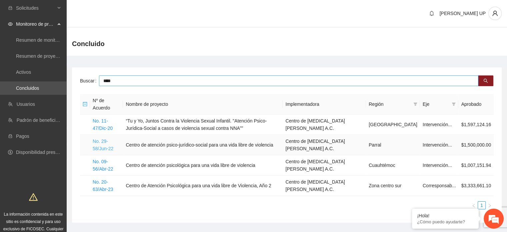  What do you see at coordinates (203, 145) in the screenshot?
I see `td: Centro de atención psico-jurídico-social para una vida libre de violencia` at bounding box center [203, 145].